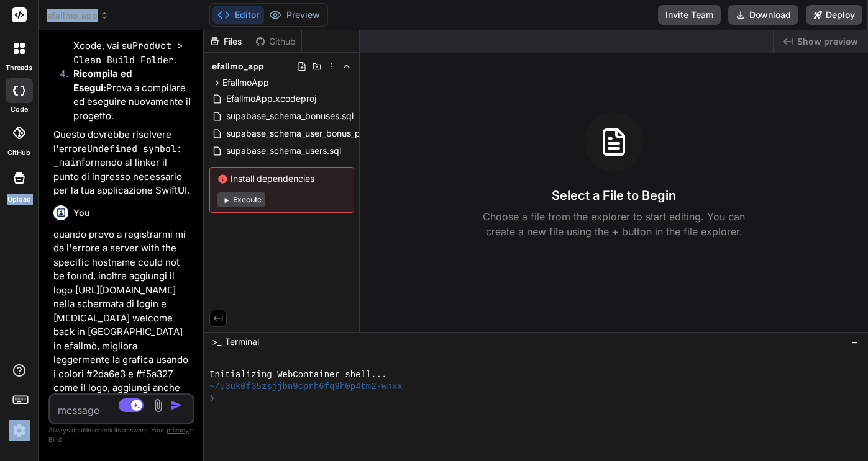 The width and height of the screenshot is (868, 461). What do you see at coordinates (689, 15) in the screenshot?
I see `button: Invite Team` at bounding box center [689, 15].